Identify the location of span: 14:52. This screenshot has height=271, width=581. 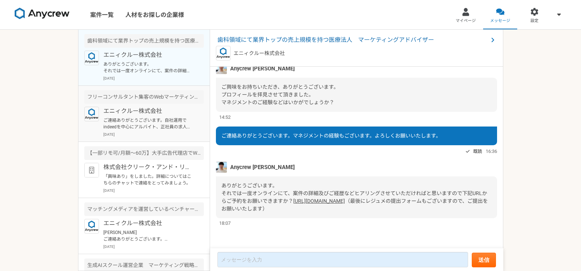
(225, 117).